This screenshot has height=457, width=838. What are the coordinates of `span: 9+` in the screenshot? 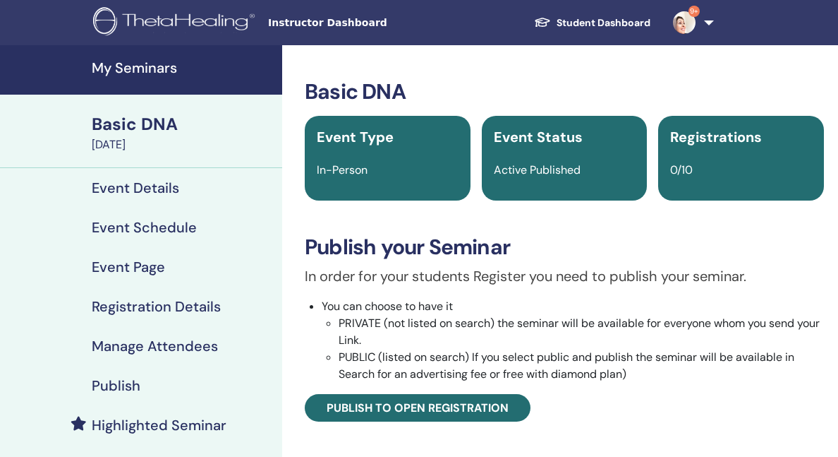 It's located at (694, 11).